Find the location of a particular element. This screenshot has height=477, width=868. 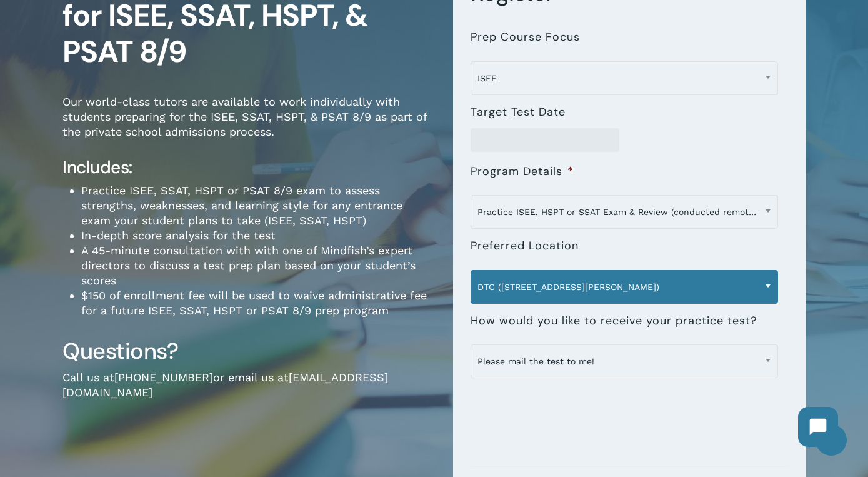

li: $150 of enrollment fee will be used to waive administrative fee for a future ISEE, SSAT, HSPT or ... is located at coordinates (258, 303).